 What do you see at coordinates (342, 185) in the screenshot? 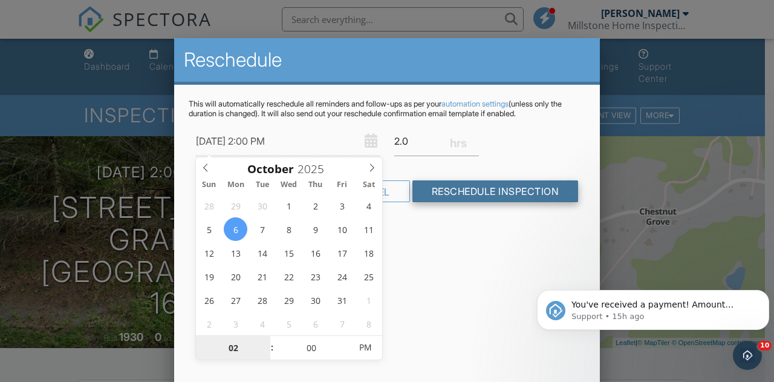
I see `span: Fri` at bounding box center [342, 185].